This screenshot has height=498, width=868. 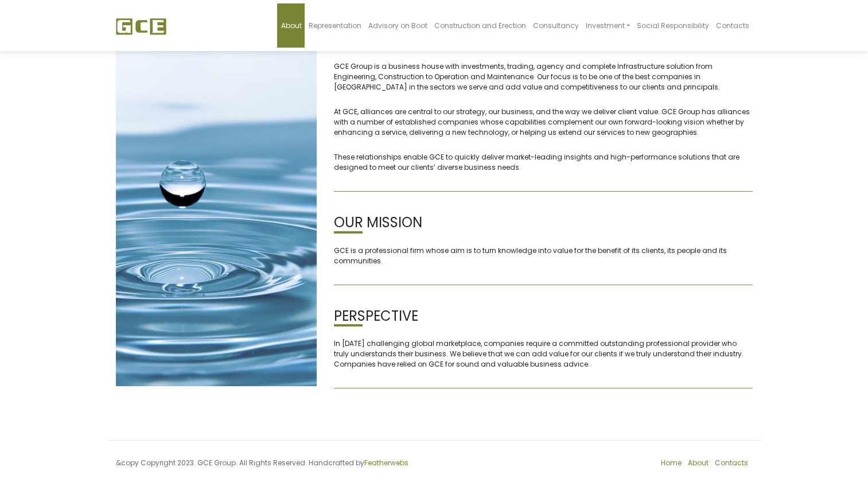 What do you see at coordinates (673, 25) in the screenshot?
I see `a: Social Responsibility` at bounding box center [673, 25].